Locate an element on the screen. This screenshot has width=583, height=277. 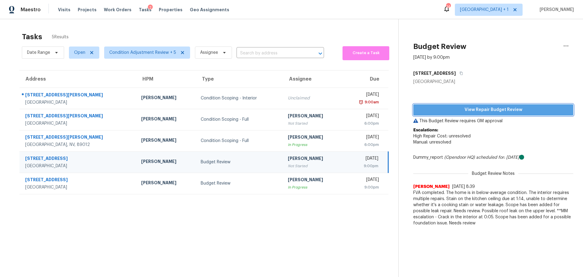
div: Unclaimed is located at coordinates (313, 98).